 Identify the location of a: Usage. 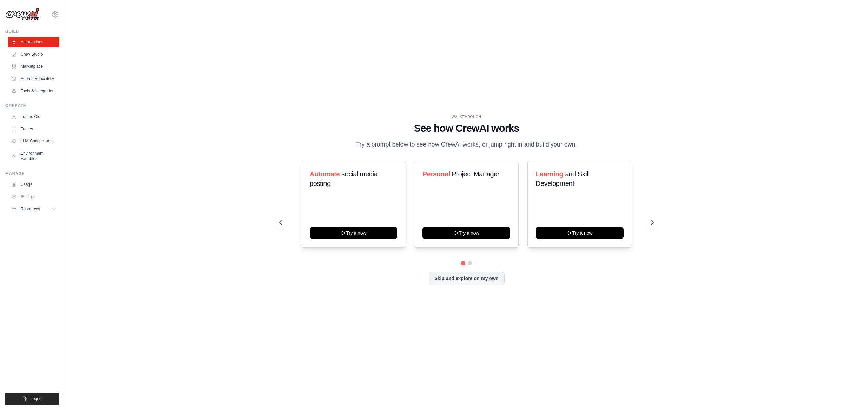
(33, 184).